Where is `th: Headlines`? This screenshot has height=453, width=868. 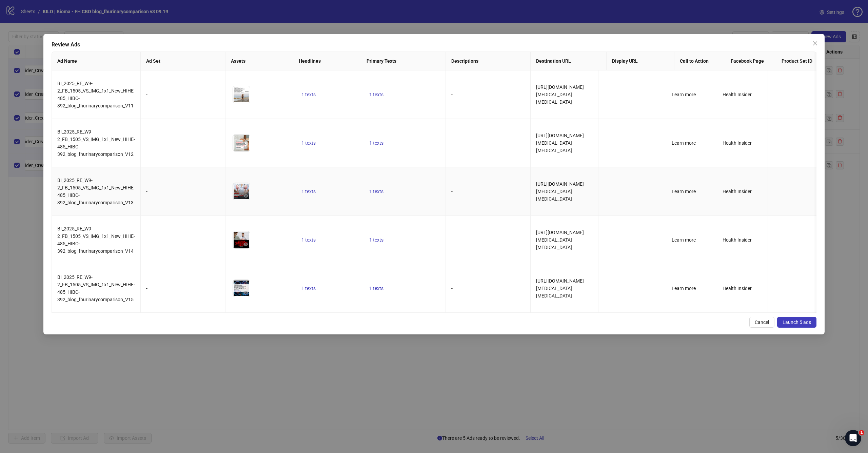 th: Headlines is located at coordinates (327, 61).